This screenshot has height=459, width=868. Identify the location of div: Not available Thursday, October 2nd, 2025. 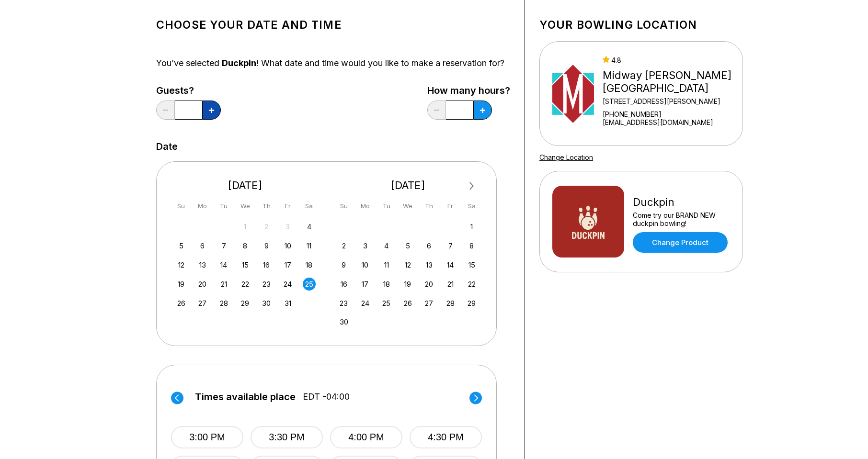
(266, 226).